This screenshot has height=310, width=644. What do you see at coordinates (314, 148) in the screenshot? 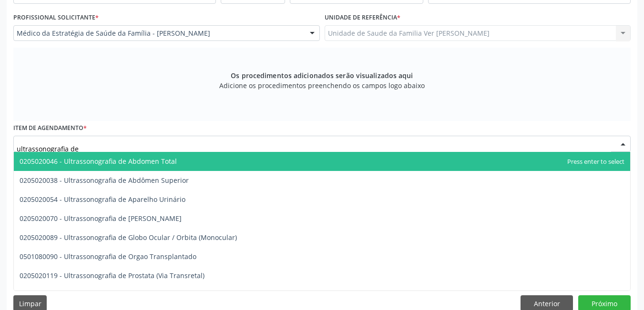
I see `input: Buscar por procedimento` at bounding box center [314, 148].